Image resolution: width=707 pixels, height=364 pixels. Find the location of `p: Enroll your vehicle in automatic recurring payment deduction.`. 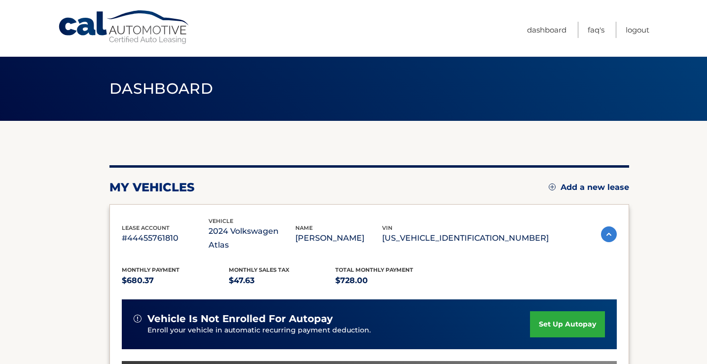

p: Enroll your vehicle in automatic recurring payment deduction. is located at coordinates (339, 330).